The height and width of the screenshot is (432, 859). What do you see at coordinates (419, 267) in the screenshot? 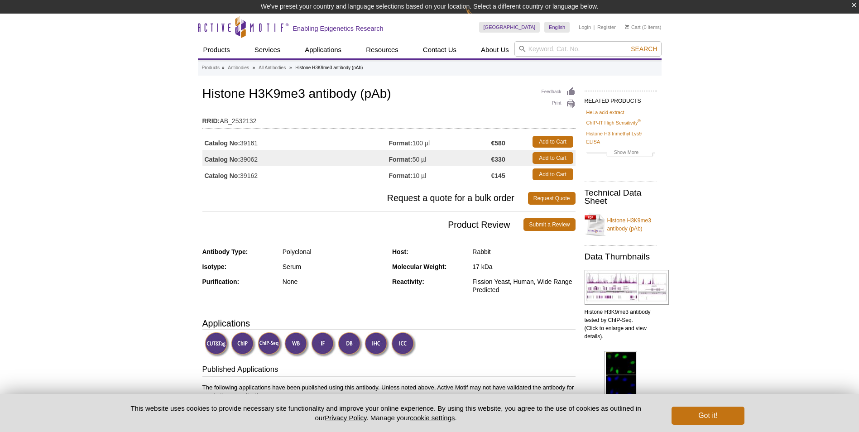
I see `strong: Molecular Weight:` at bounding box center [419, 267].